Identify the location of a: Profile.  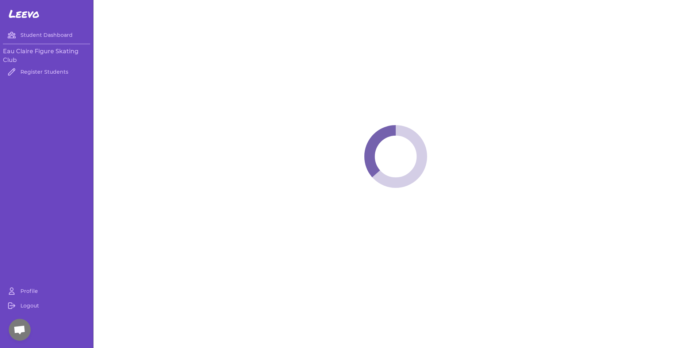
(46, 292).